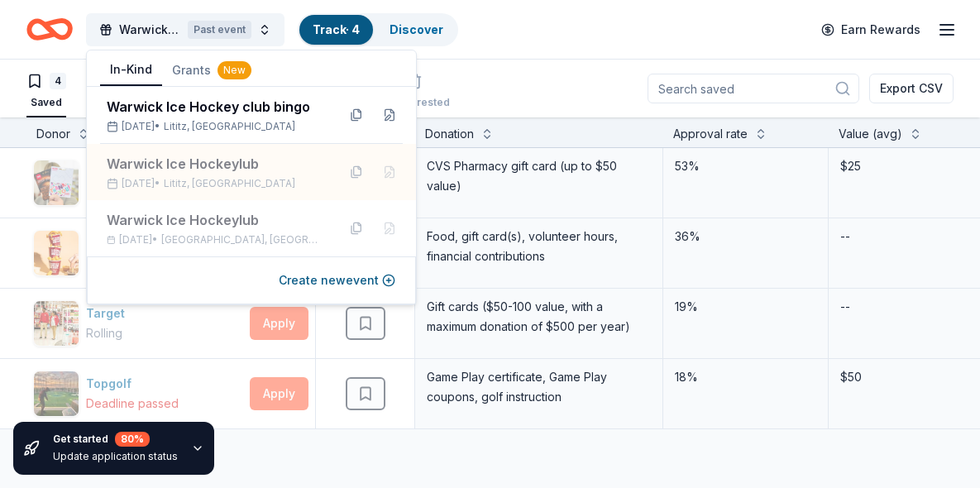 The width and height of the screenshot is (980, 488). What do you see at coordinates (538, 177) in the screenshot?
I see `div: CVS Pharmacy gift card (up to $50 value)` at bounding box center [538, 177].